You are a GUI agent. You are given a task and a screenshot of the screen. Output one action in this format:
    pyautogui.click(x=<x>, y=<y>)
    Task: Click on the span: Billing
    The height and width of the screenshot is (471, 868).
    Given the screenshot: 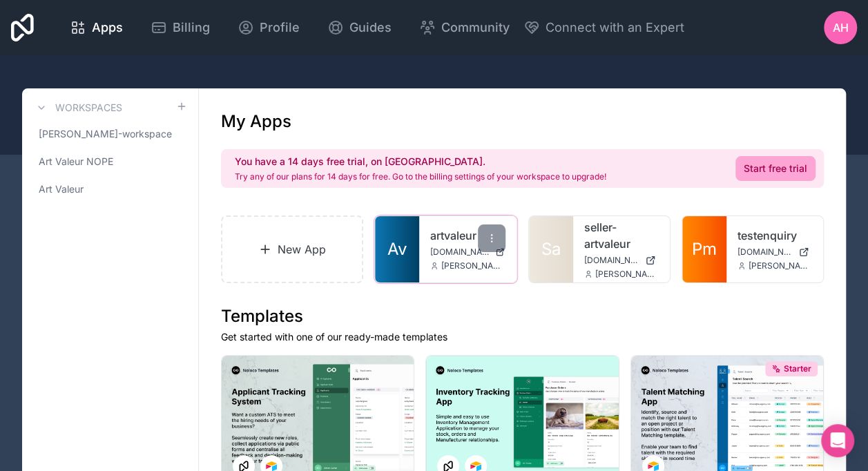 What is the action you would take?
    pyautogui.click(x=191, y=28)
    